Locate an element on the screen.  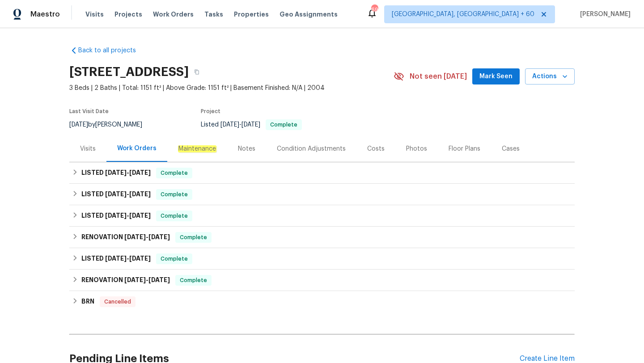
span: Cancelled is located at coordinates (117, 302).